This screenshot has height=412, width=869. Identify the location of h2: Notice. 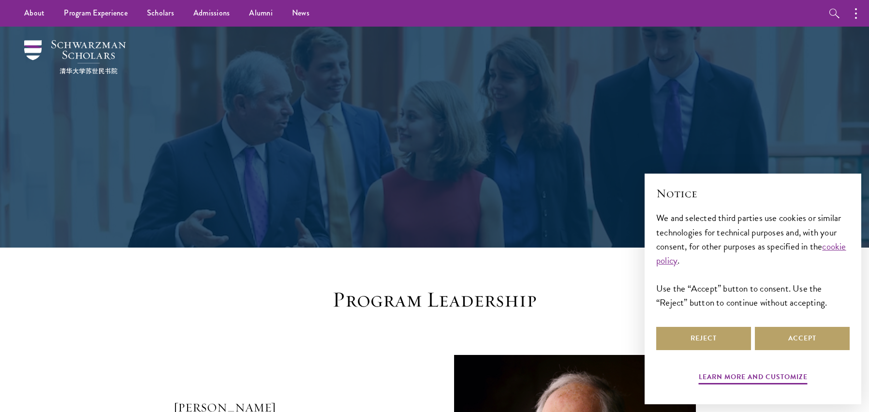
(753, 194).